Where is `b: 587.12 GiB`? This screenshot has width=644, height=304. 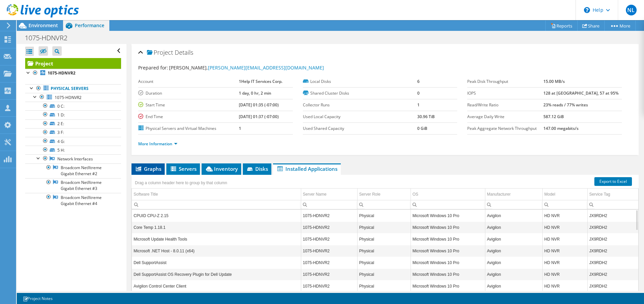 b: 587.12 GiB is located at coordinates (553, 117).